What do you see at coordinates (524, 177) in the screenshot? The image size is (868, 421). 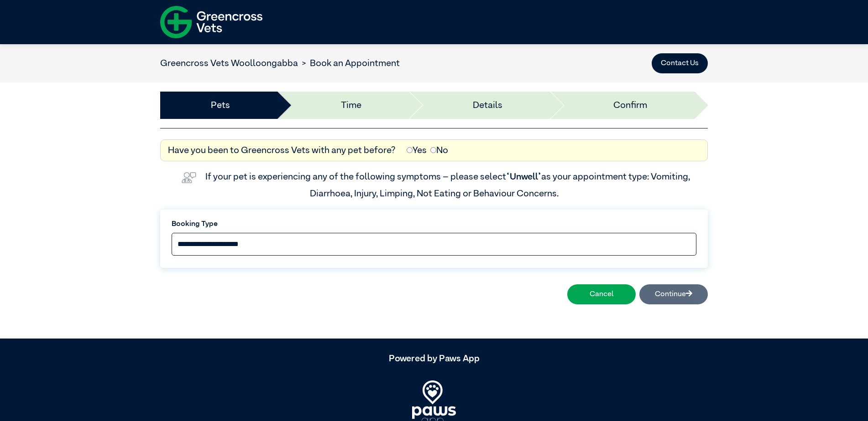 I see `span: “Unwell”` at bounding box center [524, 177].